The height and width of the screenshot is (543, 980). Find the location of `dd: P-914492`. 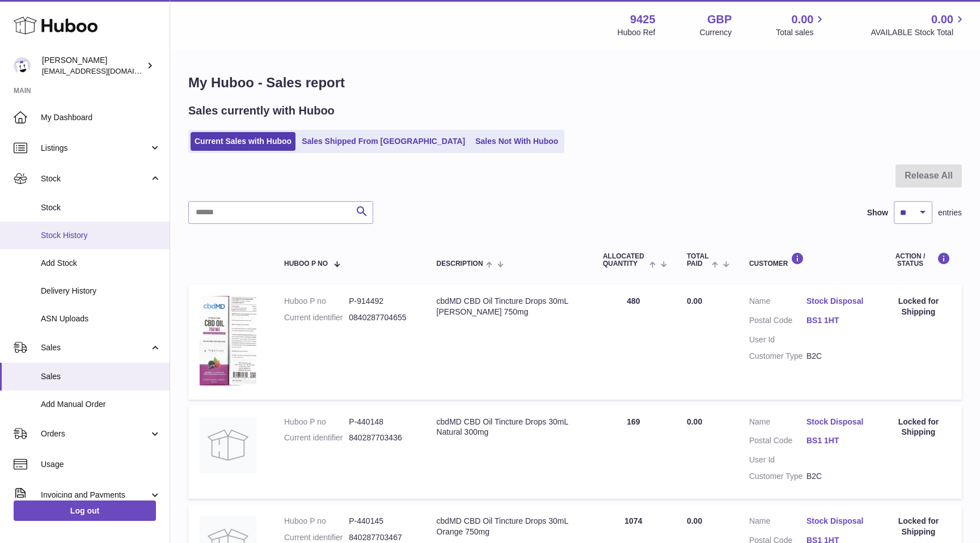

dd: P-914492 is located at coordinates (381, 301).